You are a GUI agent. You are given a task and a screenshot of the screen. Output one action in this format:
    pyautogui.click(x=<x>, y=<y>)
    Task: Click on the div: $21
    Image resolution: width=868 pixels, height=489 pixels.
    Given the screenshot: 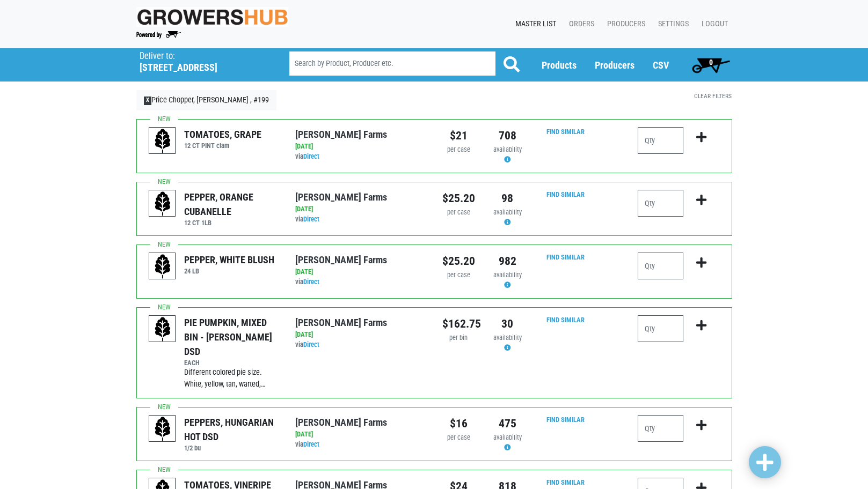 What is the action you would take?
    pyautogui.click(x=458, y=135)
    